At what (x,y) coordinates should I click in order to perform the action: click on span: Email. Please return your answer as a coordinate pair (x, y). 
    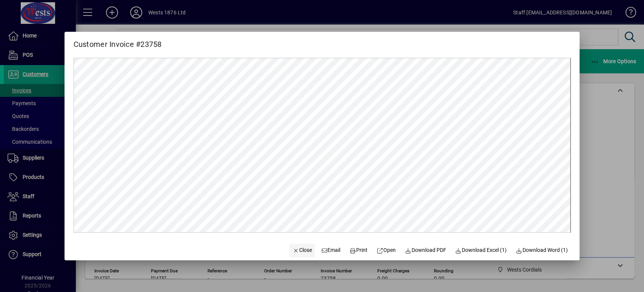
    Looking at the image, I should click on (331, 250).